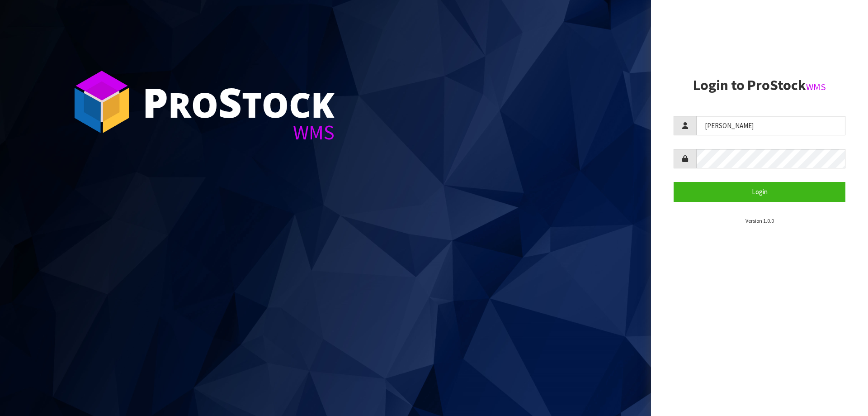  I want to click on small: WMS, so click(816, 87).